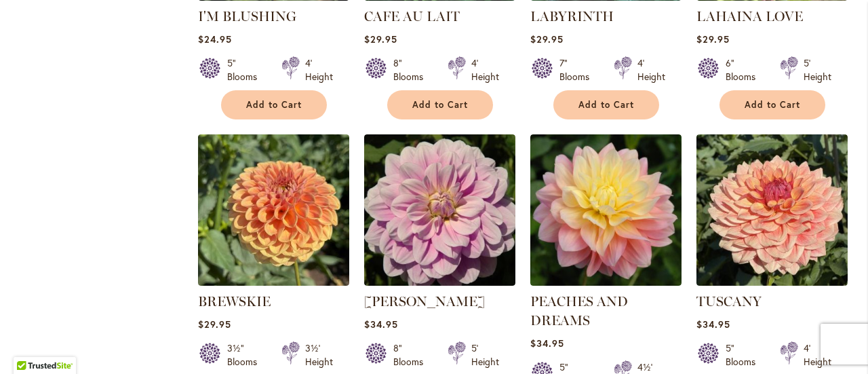 The image size is (868, 374). Describe the element at coordinates (578, 70) in the screenshot. I see `div: 7" Blooms` at that location.